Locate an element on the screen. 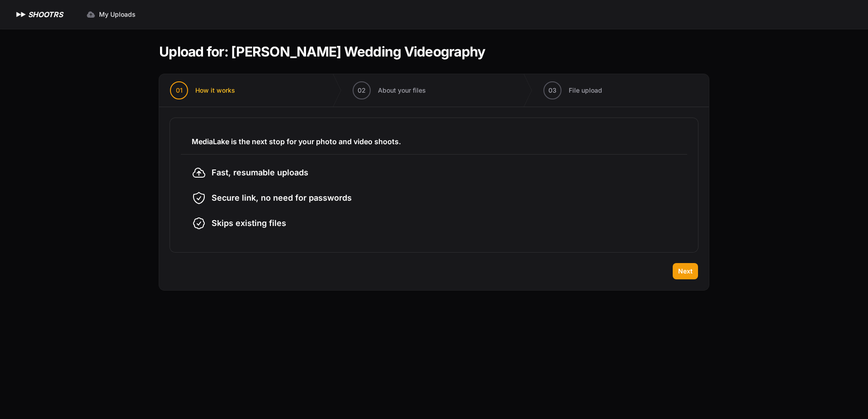  span: Next is located at coordinates (685, 271).